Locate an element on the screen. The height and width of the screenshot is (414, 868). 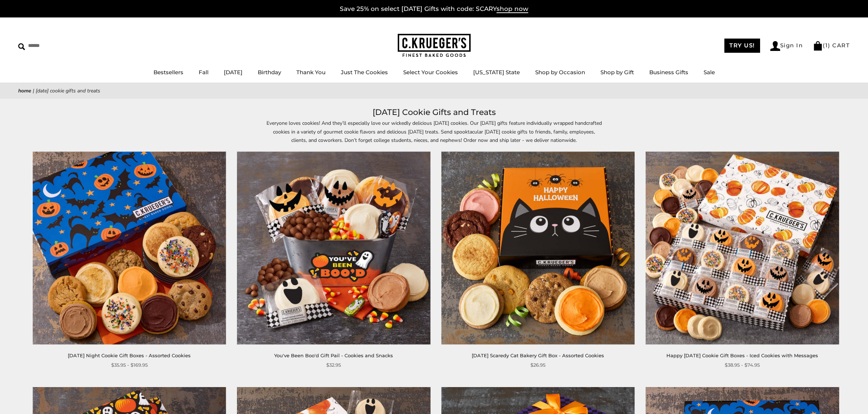
a: Sign In is located at coordinates (786, 46).